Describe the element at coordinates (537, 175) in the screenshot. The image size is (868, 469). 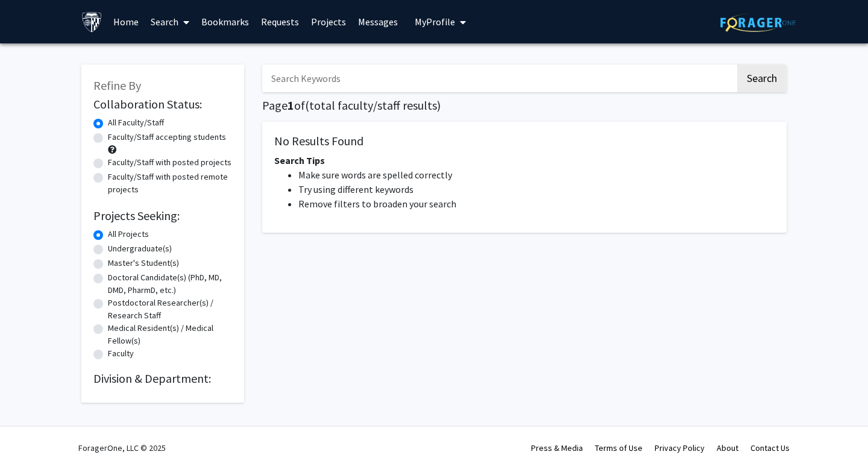
I see `li: Make sure words are spelled correctly` at that location.